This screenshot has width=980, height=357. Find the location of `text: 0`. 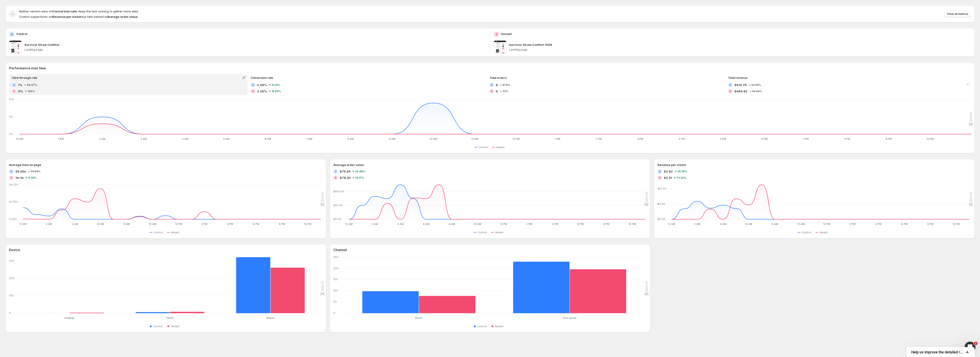

text: 0 is located at coordinates (10, 313).